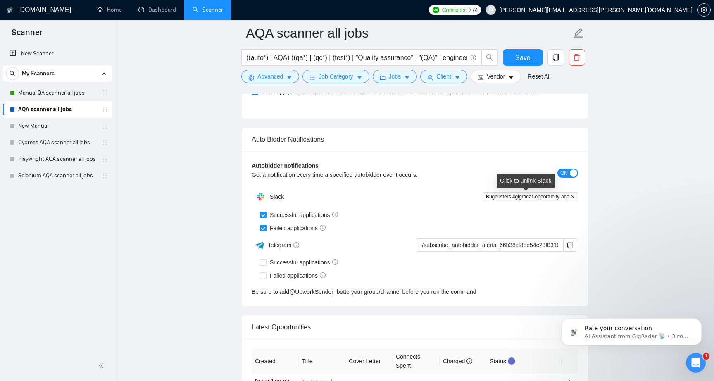 The width and height of the screenshot is (714, 381). Describe the element at coordinates (260, 245) in the screenshot. I see `img: ww3wtPAAAAAElFTkSuQmCC` at that location.